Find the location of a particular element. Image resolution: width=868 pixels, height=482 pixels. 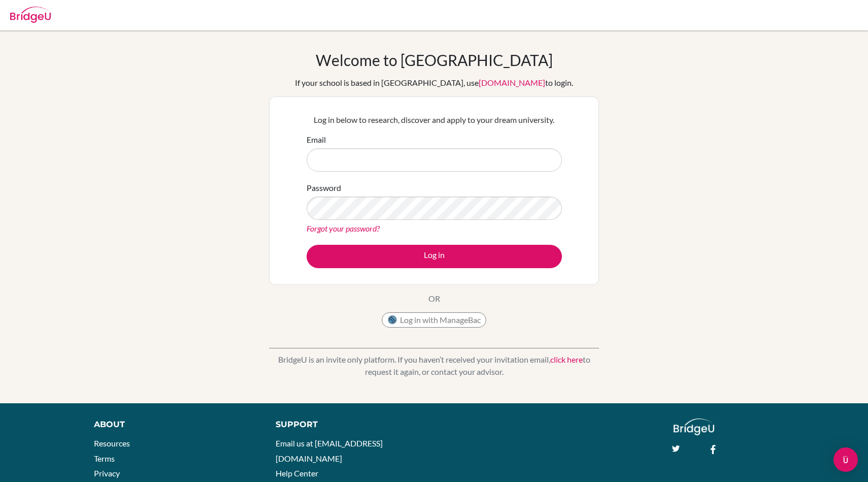

img: logo_white@2x-f4f0deed5e89b7ecb1c2cc34c3e3d731f90f0f143d5ea2071677605dd97b5244.png is located at coordinates (694, 426).